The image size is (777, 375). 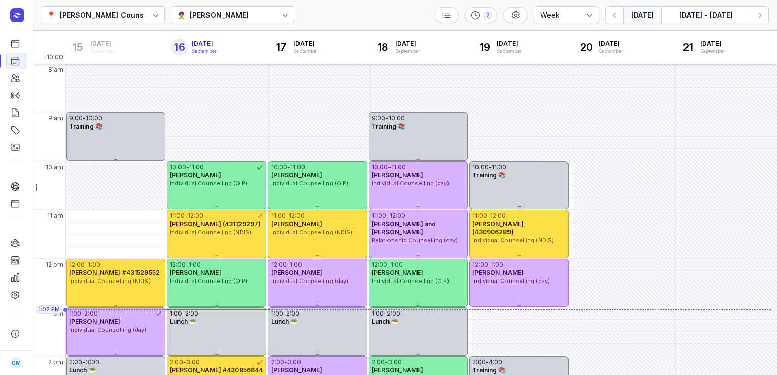 What do you see at coordinates (54, 58) in the screenshot?
I see `span: +10:00` at bounding box center [54, 58].